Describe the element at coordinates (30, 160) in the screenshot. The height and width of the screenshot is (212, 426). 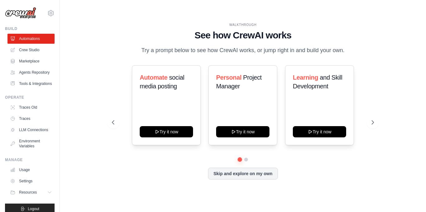
I see `div: Manage` at that location.